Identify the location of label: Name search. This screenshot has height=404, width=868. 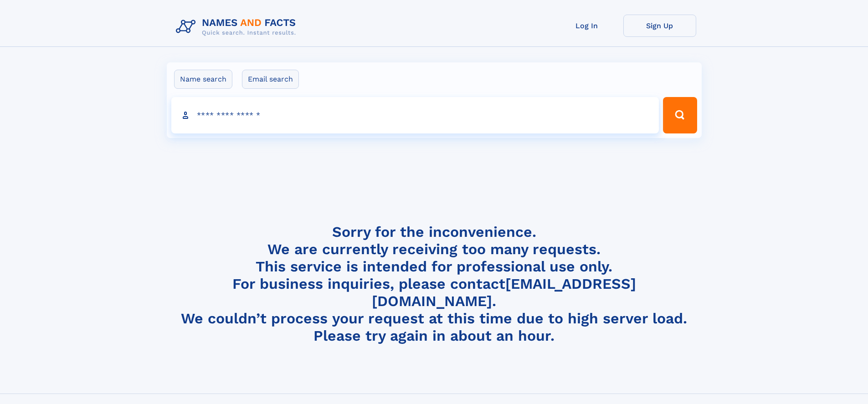
(204, 79).